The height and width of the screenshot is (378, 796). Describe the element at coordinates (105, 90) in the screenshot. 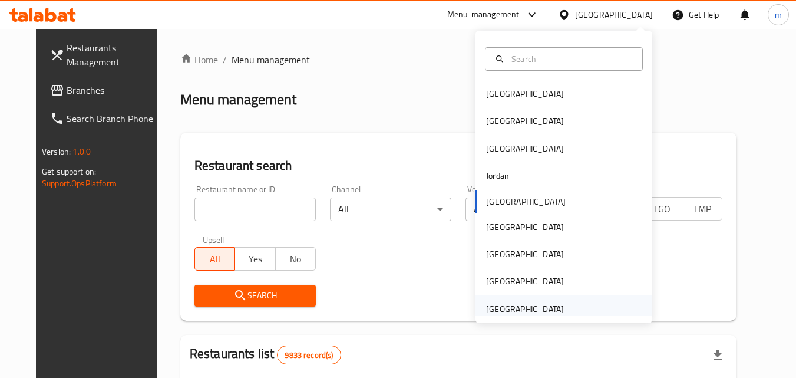

I see `a: Branches` at that location.